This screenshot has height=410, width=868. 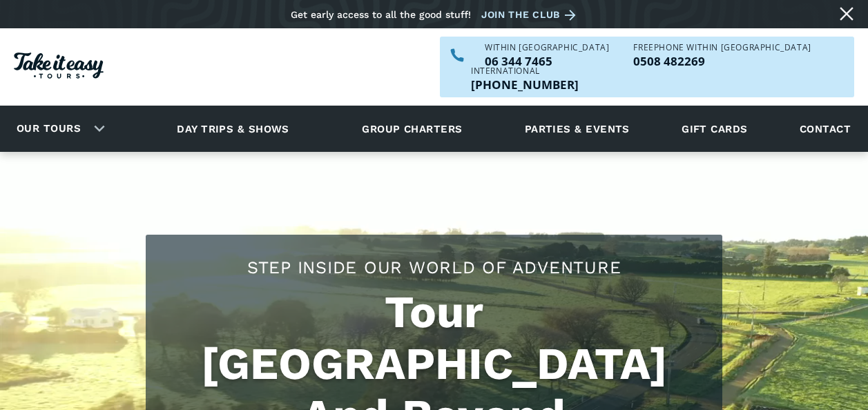 I want to click on a: Join the club, so click(x=531, y=14).